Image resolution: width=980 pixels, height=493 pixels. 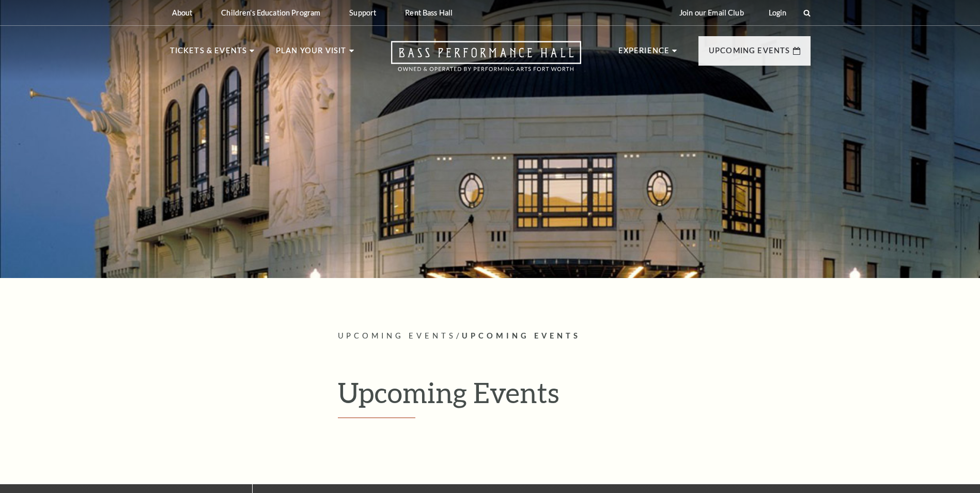 What do you see at coordinates (574, 397) in the screenshot?
I see `h1: Upcoming Events` at bounding box center [574, 397].